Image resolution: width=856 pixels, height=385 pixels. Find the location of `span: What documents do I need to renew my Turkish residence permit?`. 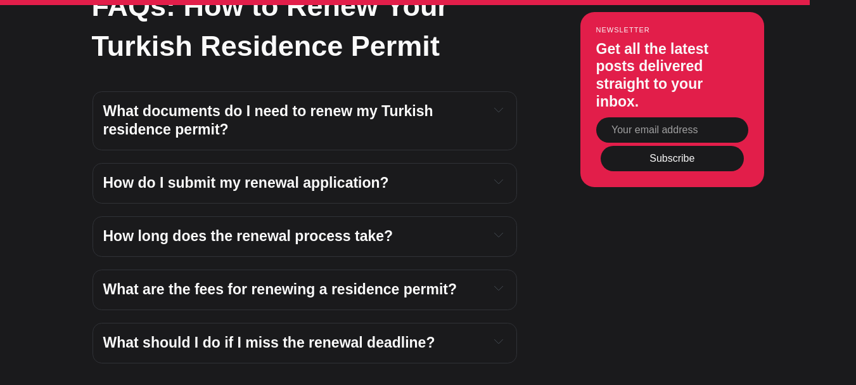

span: What documents do I need to renew my Turkish residence permit? is located at coordinates (270, 120).